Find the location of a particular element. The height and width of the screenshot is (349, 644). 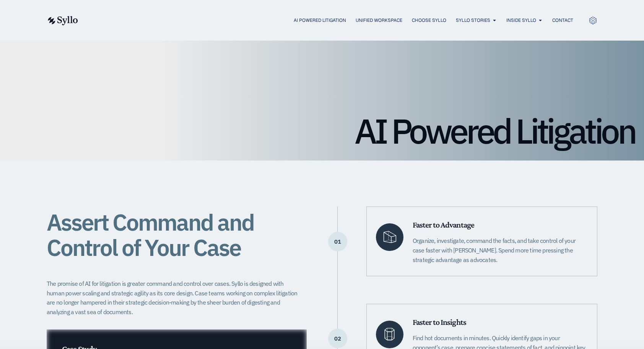

a: Choose Syllo is located at coordinates (429, 20).